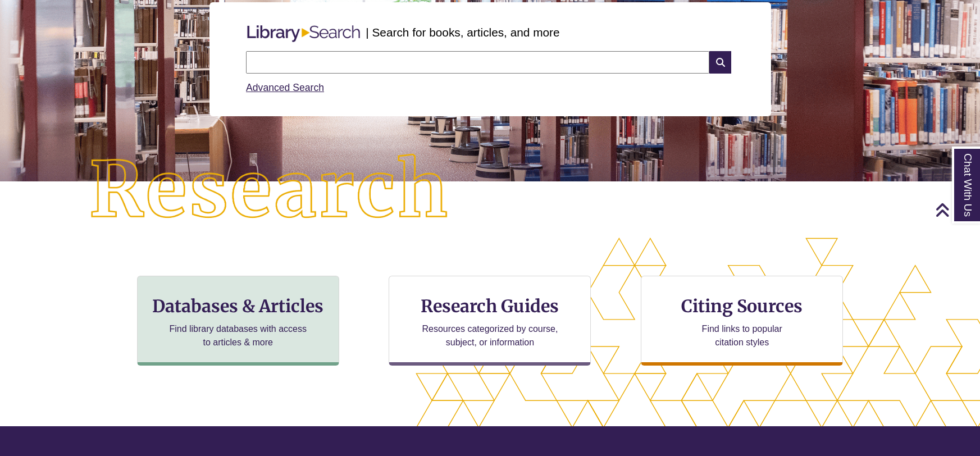 The image size is (980, 456). Describe the element at coordinates (490, 336) in the screenshot. I see `p: Resources categorized by course, subject, or information` at that location.